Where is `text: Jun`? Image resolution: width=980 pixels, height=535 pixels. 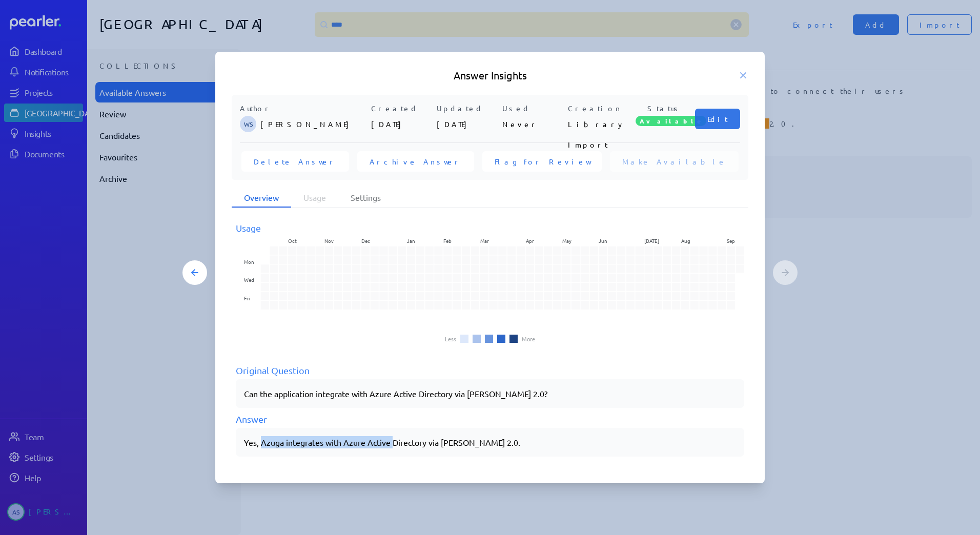
text: Jun is located at coordinates (603, 240).